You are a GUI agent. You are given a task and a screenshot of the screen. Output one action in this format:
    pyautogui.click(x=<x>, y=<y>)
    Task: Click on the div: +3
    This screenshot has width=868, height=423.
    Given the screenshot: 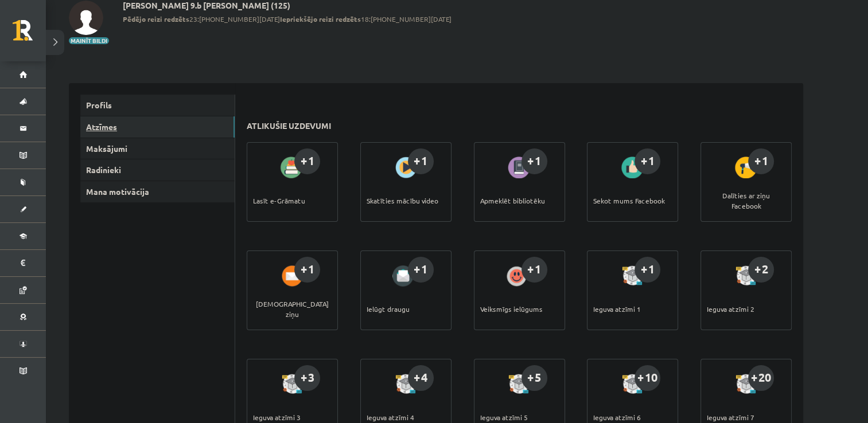 What is the action you would take?
    pyautogui.click(x=307, y=378)
    